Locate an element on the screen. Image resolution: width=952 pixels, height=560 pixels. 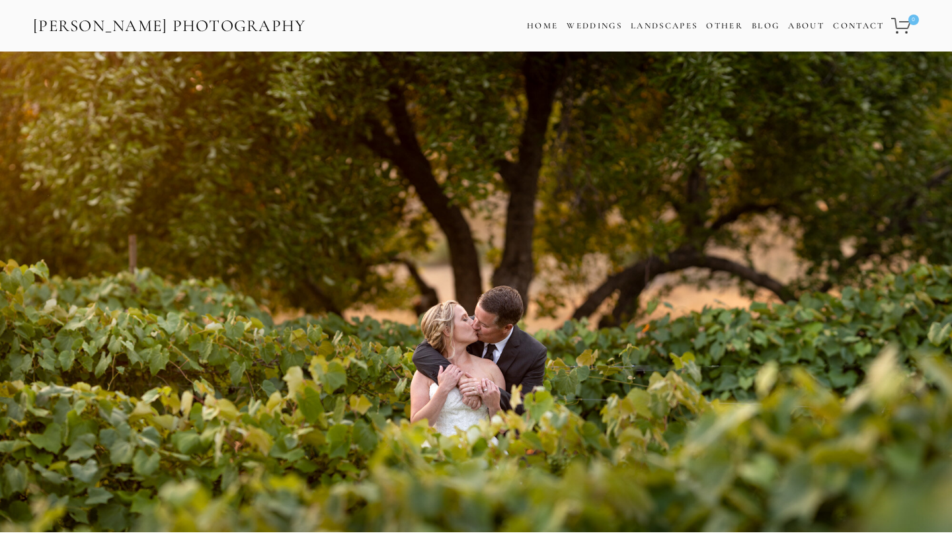
a: Weddings is located at coordinates (595, 26).